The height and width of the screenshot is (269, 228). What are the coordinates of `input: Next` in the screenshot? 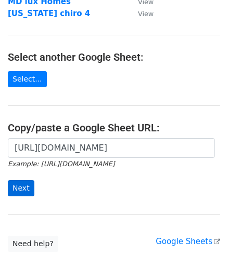 It's located at (21, 188).